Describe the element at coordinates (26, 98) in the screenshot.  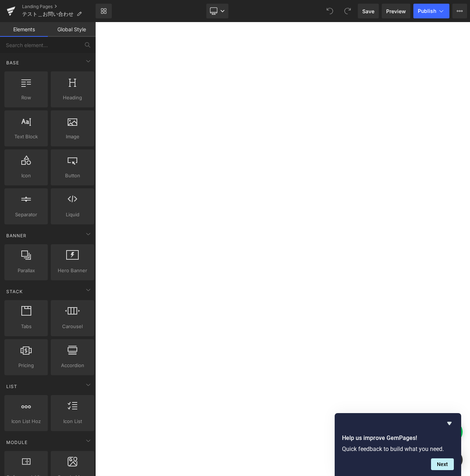
I see `span: Row` at that location.